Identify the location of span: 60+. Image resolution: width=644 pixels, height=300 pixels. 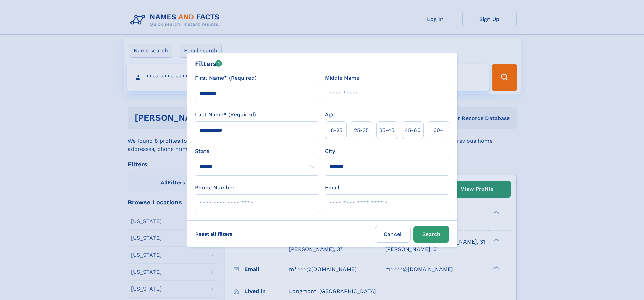
(438, 130).